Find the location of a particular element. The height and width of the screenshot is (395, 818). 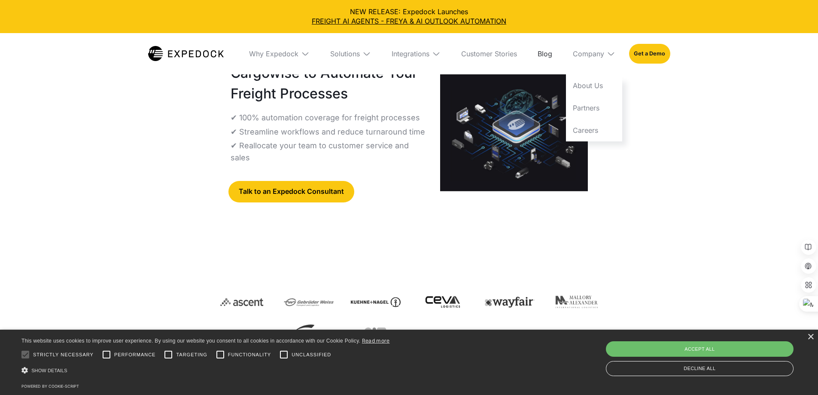

span: Show details is located at coordinates (49, 370).